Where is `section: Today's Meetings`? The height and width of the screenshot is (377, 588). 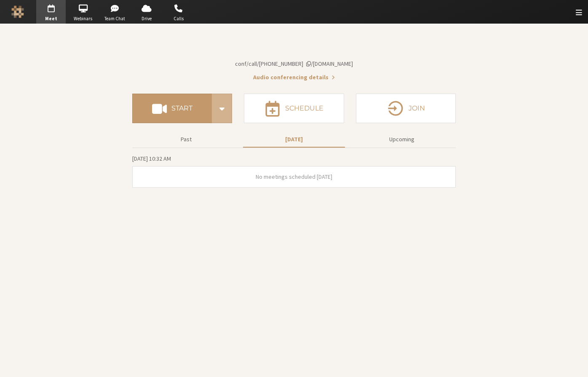 section: Today's Meetings is located at coordinates (294, 171).